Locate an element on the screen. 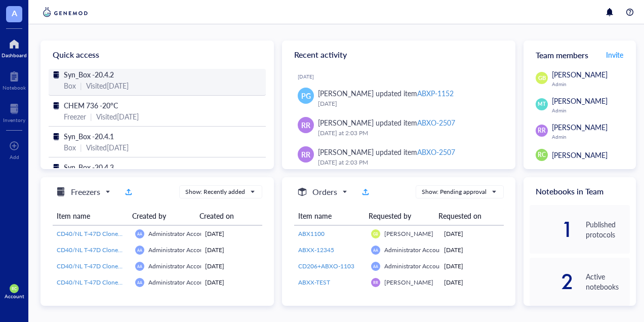 This screenshot has height=322, width=644. div: Account is located at coordinates (14, 296).